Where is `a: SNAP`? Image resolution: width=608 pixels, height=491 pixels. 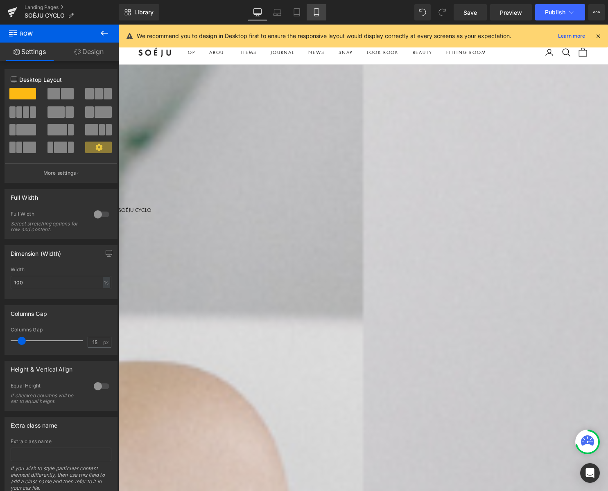 a: SNAP is located at coordinates (230, 28).